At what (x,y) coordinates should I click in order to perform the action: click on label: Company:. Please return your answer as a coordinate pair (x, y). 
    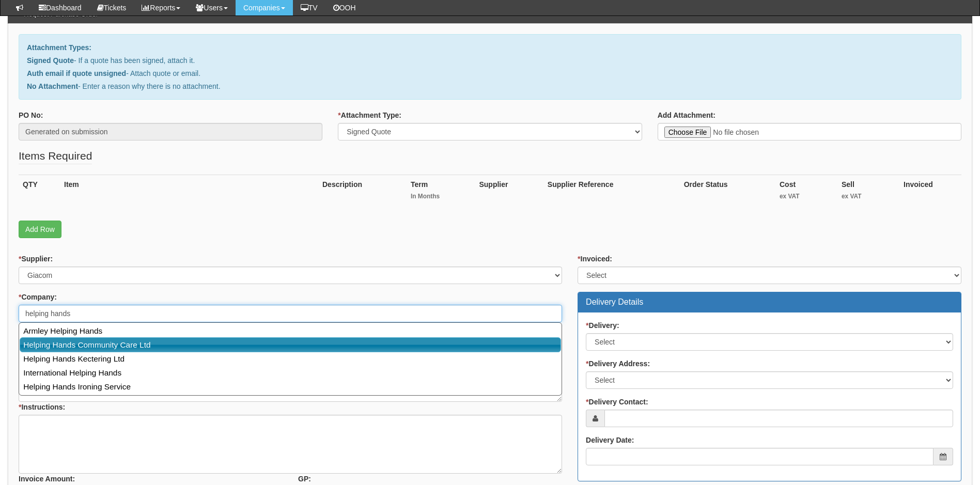
    Looking at the image, I should click on (37, 298).